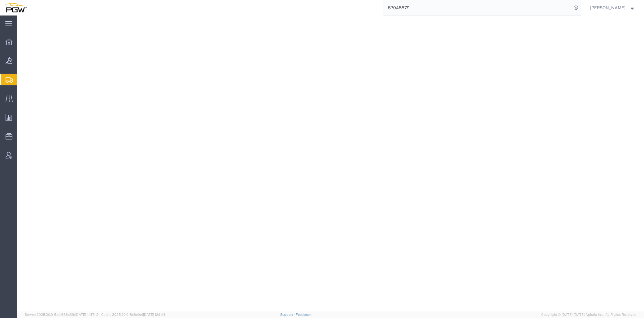 Image resolution: width=644 pixels, height=318 pixels. I want to click on span: Server: 2025.20.0-5efa686e39f, so click(62, 314).